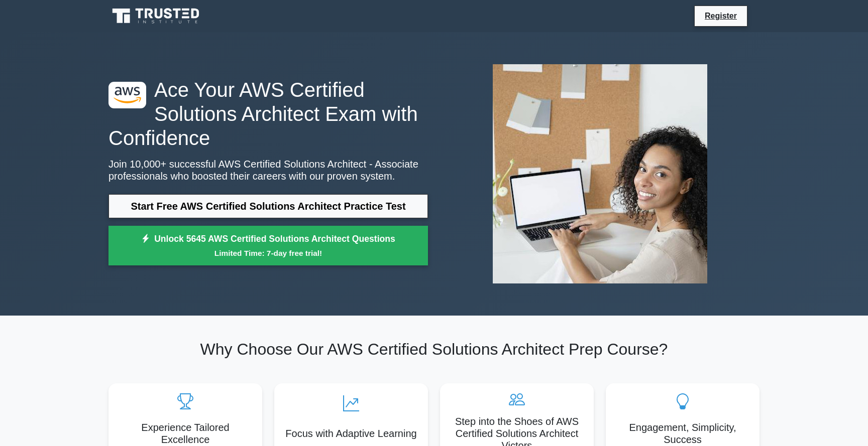 The width and height of the screenshot is (868, 446). Describe the element at coordinates (434, 349) in the screenshot. I see `h2: Why Choose Our AWS Certified Solutions Architect Prep Course?` at that location.